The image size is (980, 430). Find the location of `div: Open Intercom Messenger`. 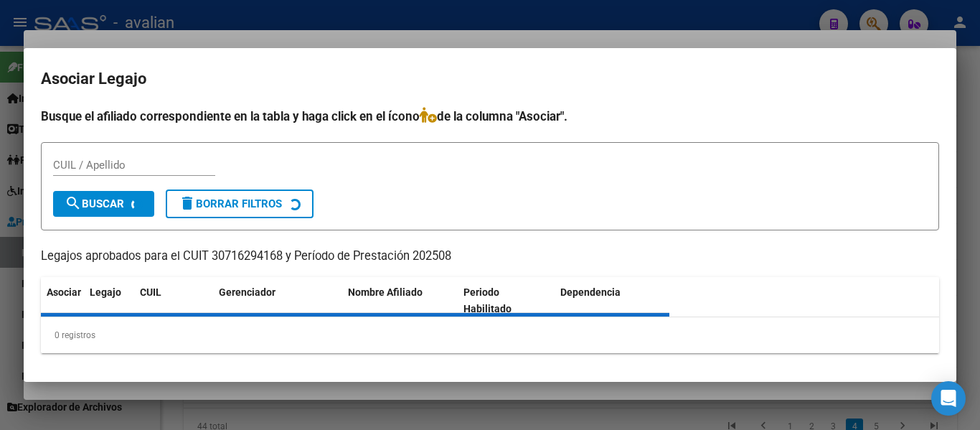

div: Open Intercom Messenger is located at coordinates (948, 398).